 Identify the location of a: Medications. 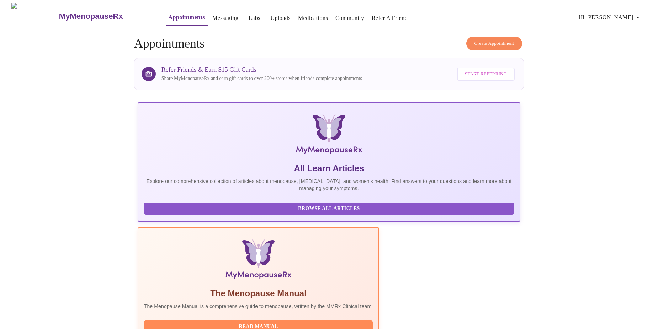
(313, 18).